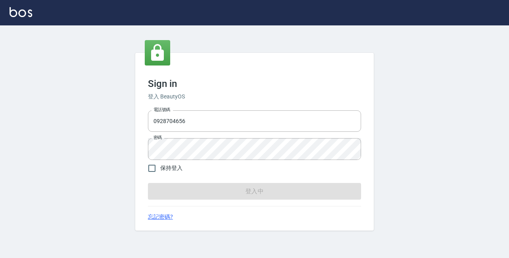 The image size is (509, 258). Describe the element at coordinates (162, 110) in the screenshot. I see `label: 電話號碼` at that location.